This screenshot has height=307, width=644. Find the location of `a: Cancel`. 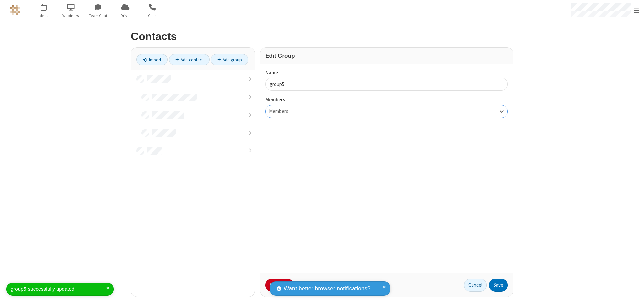

a: Cancel is located at coordinates (475, 285).